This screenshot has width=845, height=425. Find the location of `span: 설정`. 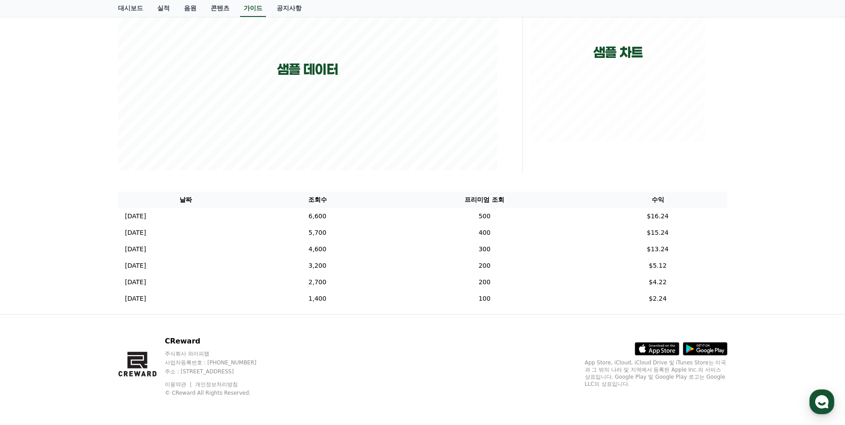

span: 설정 is located at coordinates (143, 299).